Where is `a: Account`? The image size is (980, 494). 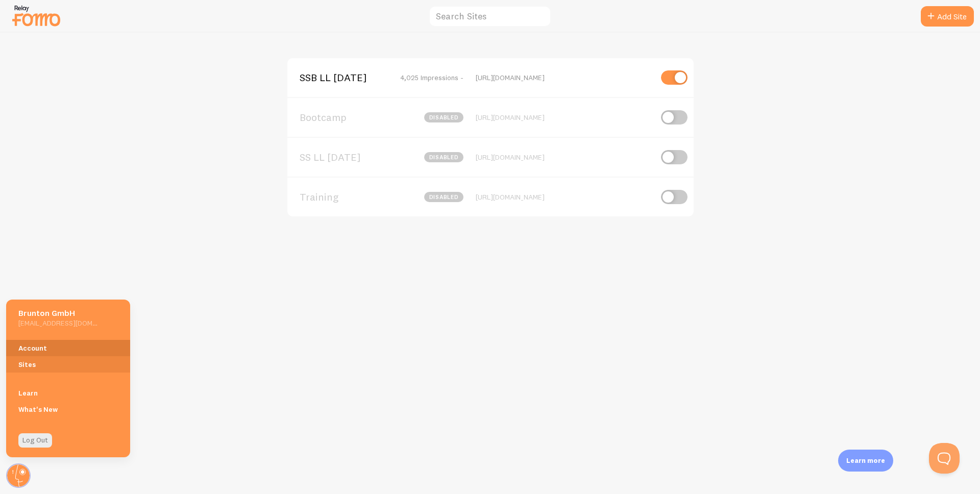
a: Account is located at coordinates (68, 348).